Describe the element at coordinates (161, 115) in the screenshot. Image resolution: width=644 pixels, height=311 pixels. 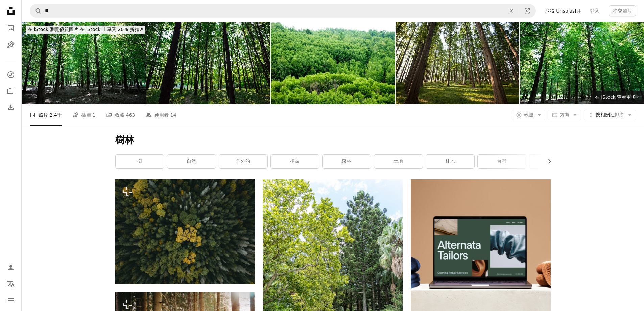
I see `a: 使用者 14` at that location.